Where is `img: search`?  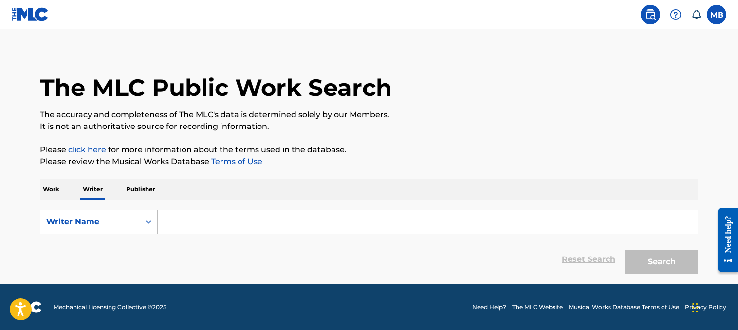
img: search is located at coordinates (650, 15).